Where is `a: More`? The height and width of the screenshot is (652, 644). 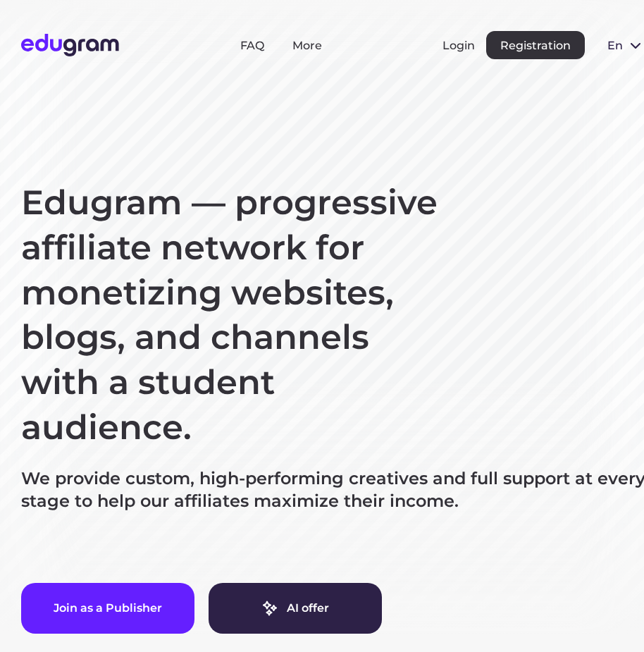
a: More is located at coordinates (308, 45).